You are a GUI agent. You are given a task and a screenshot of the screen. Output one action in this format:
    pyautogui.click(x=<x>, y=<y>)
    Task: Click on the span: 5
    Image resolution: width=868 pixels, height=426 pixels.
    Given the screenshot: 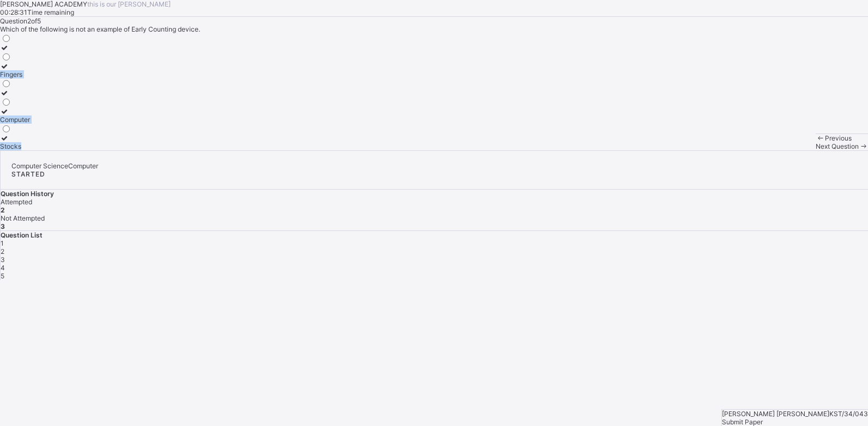 What is the action you would take?
    pyautogui.click(x=2, y=276)
    